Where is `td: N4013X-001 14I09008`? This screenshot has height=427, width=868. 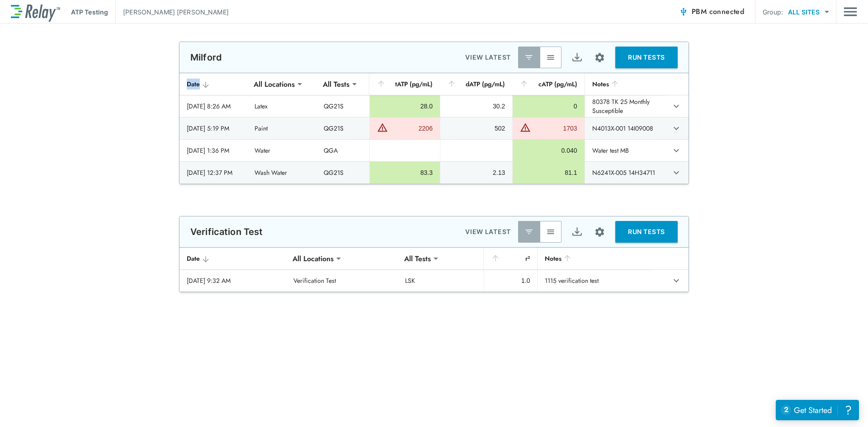 td: N4013X-001 14I09008 is located at coordinates (626, 129).